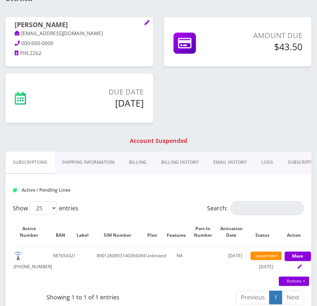 This screenshot has height=306, width=317. What do you see at coordinates (121, 266) in the screenshot?
I see `td: 8901260853140394394` at bounding box center [121, 266].